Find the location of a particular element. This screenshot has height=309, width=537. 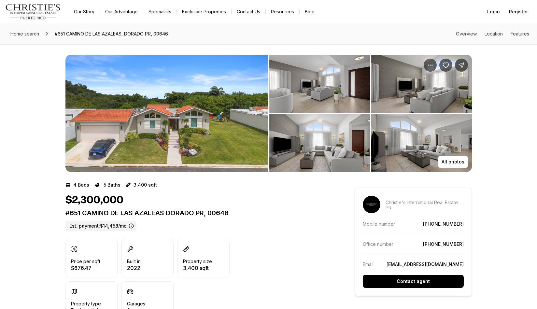

button: Save Property: #651 CAMINO DE LAS AZALEAS is located at coordinates (446, 65).